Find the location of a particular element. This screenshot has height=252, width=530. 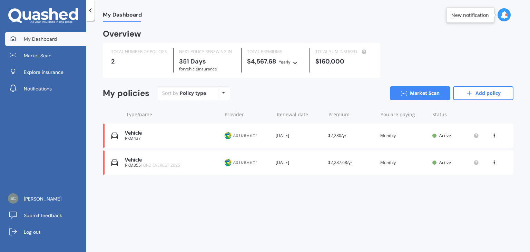

div: $160,000 is located at coordinates (344, 61).